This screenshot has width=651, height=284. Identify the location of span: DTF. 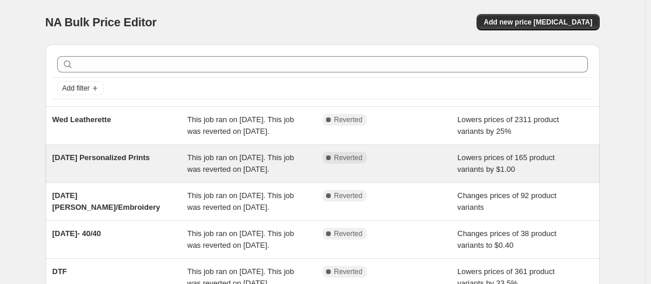
(60, 271).